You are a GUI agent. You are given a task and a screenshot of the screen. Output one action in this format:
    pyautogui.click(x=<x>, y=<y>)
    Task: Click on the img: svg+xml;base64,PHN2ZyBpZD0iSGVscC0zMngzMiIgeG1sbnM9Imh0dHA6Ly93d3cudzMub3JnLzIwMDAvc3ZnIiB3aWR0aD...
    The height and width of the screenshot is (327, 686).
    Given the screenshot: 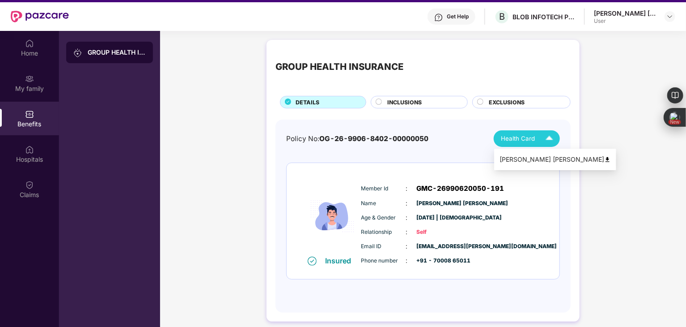 What is the action you would take?
    pyautogui.click(x=439, y=17)
    